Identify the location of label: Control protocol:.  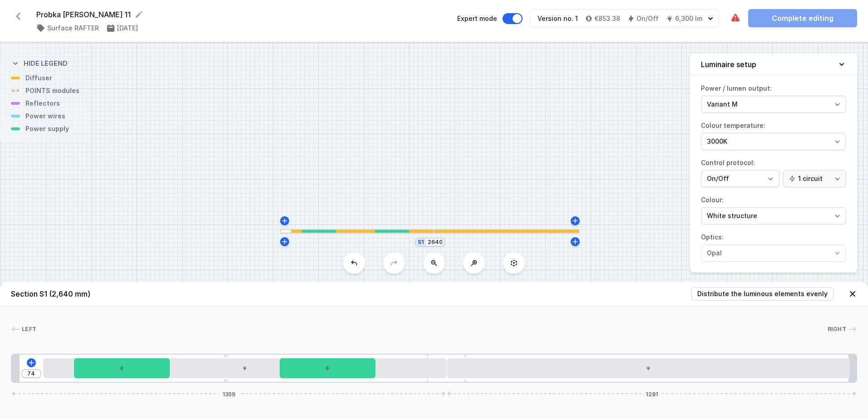
(773, 172).